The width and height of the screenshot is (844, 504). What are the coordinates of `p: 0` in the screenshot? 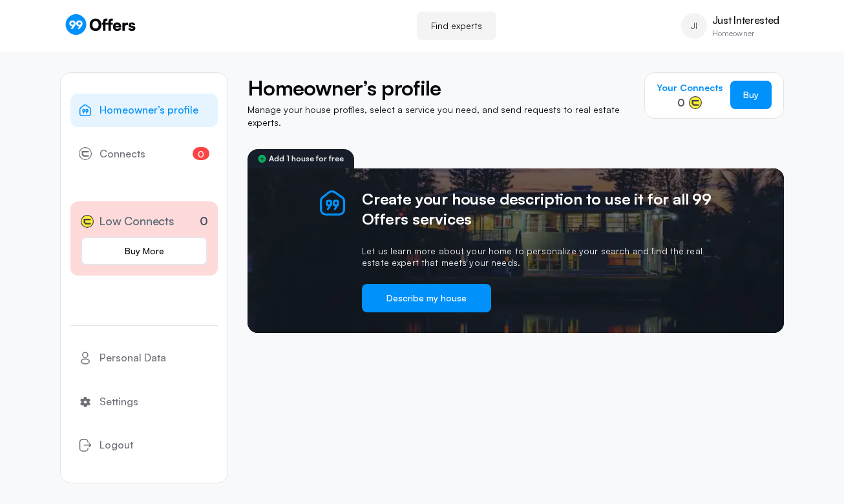 It's located at (203, 220).